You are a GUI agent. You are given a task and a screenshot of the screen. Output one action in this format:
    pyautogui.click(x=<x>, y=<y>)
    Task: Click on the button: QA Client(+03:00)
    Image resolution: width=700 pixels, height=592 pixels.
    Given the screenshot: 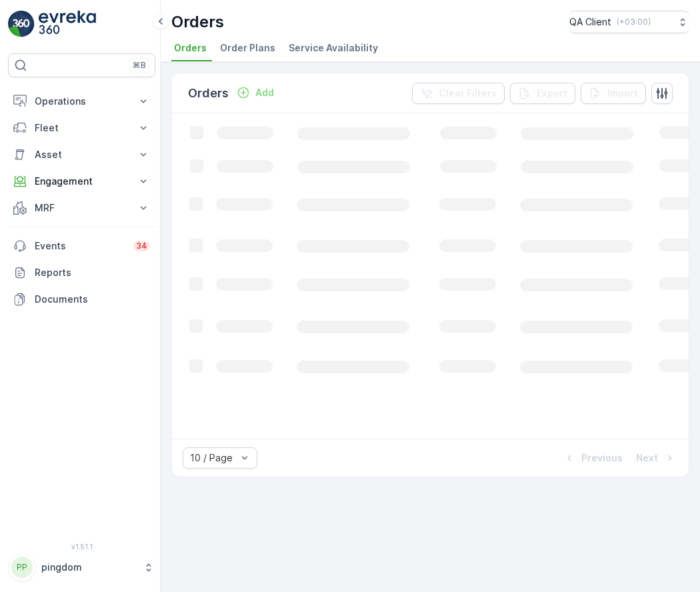 What is the action you would take?
    pyautogui.click(x=629, y=22)
    